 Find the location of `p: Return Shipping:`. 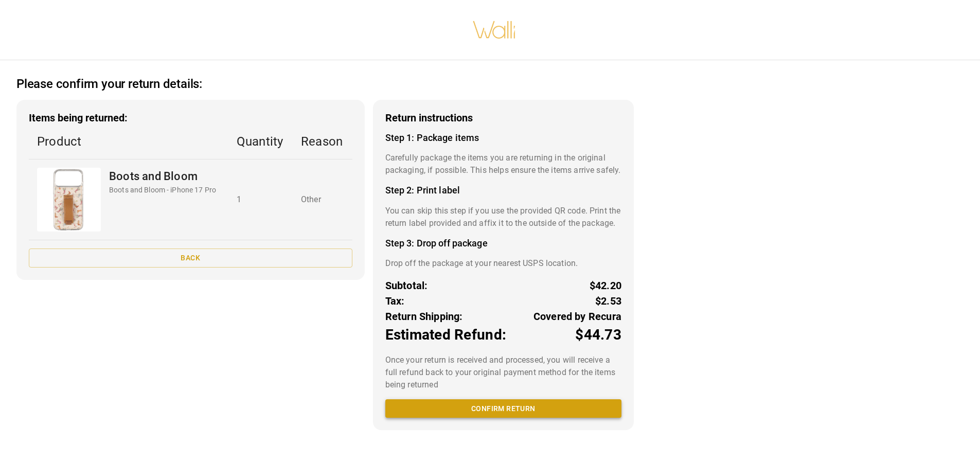

p: Return Shipping: is located at coordinates (424, 317).